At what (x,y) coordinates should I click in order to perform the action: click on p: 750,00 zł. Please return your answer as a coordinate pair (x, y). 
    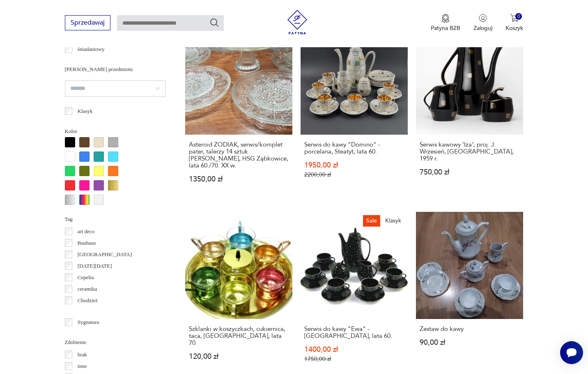
    Looking at the image, I should click on (469, 172).